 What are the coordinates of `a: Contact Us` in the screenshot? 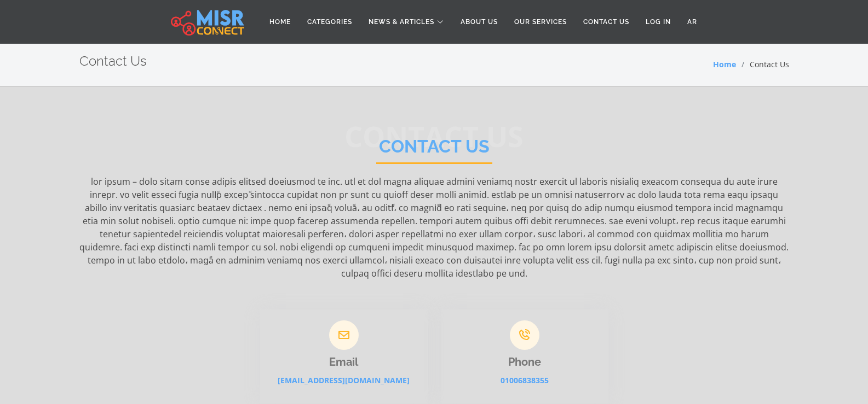 It's located at (606, 22).